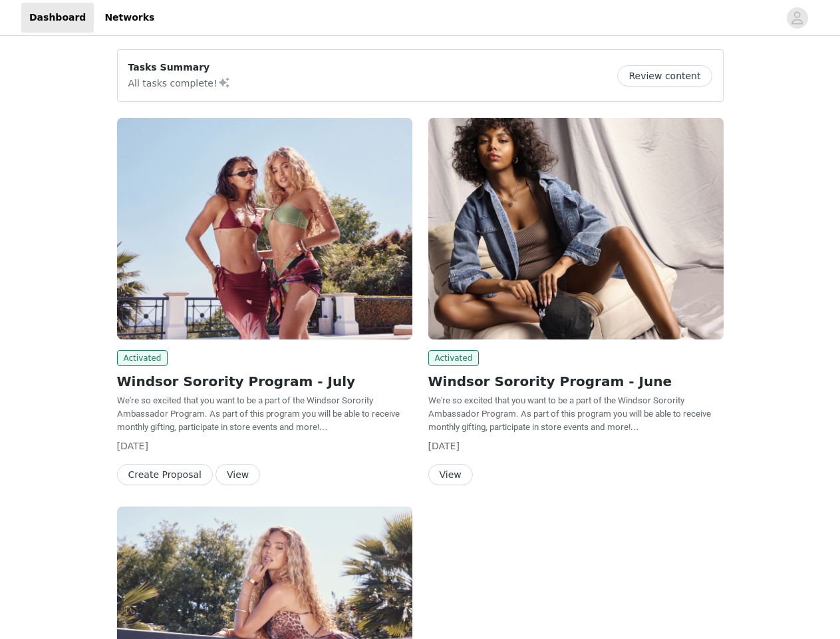 Image resolution: width=840 pixels, height=639 pixels. I want to click on button: Review content, so click(664, 76).